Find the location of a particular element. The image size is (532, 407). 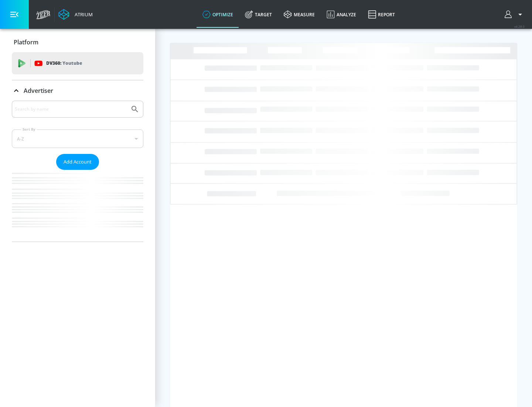

label: Sort By is located at coordinates (29, 129).